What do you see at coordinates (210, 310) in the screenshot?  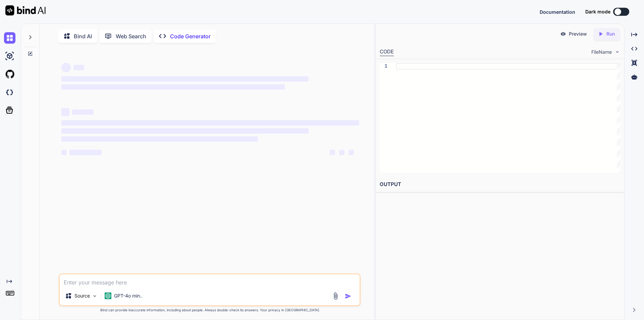 I see `p: Bind can provide inaccurate information, including about people. Always double-check its answers....` at bounding box center [210, 310].